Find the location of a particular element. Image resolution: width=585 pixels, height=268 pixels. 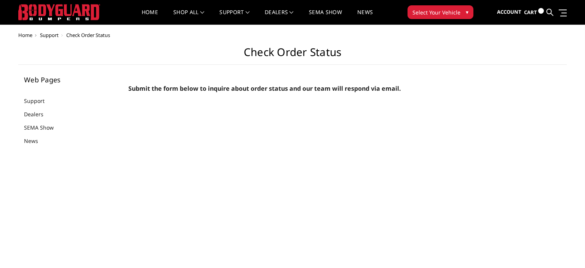

a: Cart is located at coordinates (534, 12).